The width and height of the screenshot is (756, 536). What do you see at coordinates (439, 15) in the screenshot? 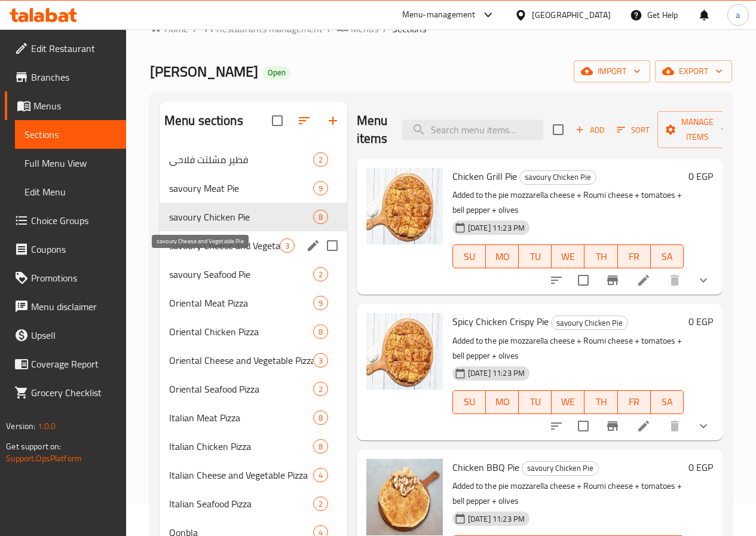
I see `div: Menu-management` at bounding box center [439, 15].